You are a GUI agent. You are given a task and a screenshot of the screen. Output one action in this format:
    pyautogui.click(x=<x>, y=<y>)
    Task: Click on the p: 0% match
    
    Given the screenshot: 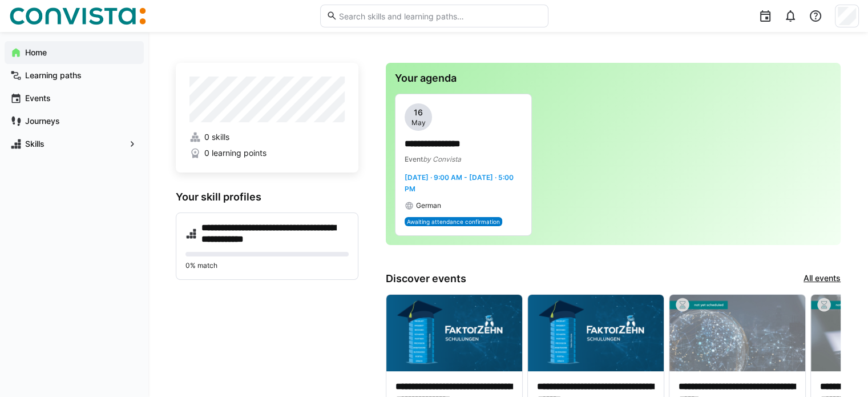 What is the action you would take?
    pyautogui.click(x=267, y=265)
    